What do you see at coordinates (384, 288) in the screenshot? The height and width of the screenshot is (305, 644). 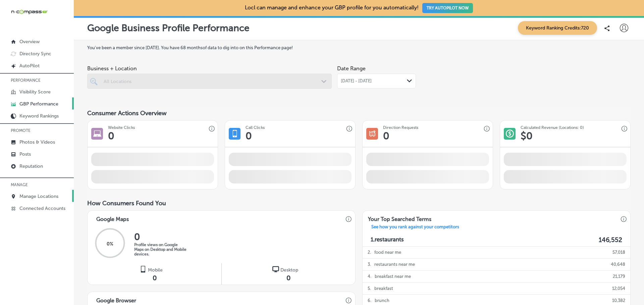 I see `p: breakfast` at bounding box center [384, 288].